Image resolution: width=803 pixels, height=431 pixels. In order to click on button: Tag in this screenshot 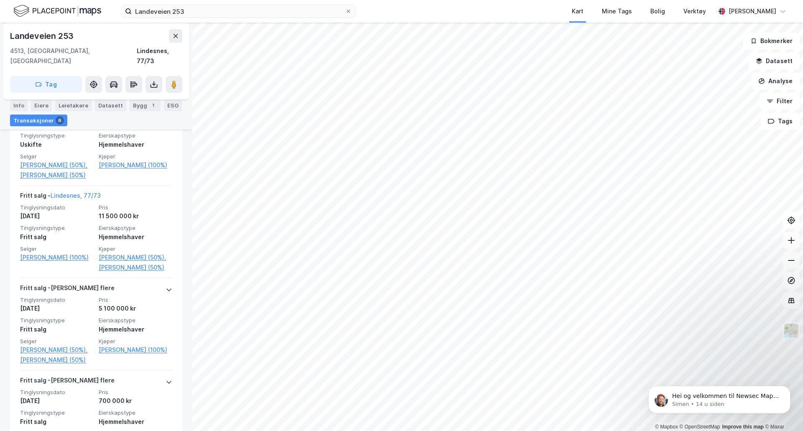, I will do `click(46, 85)`.